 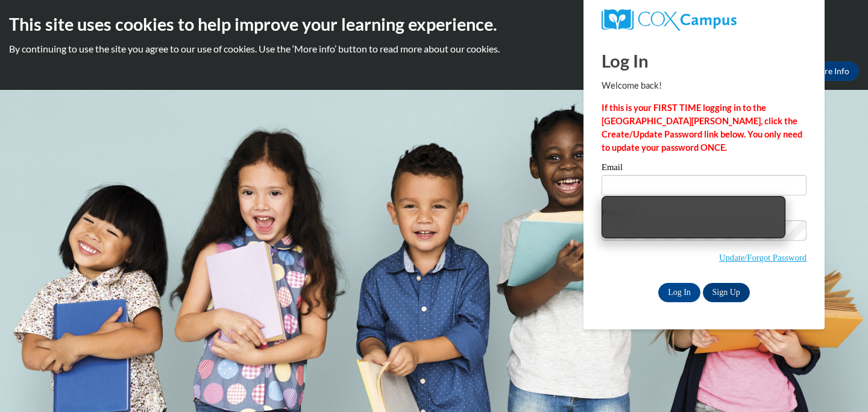 What do you see at coordinates (434, 49) in the screenshot?
I see `p: By continuing to use the site you agree to our use of cookies. Use the ‘More info’ button to read...` at bounding box center [434, 49].